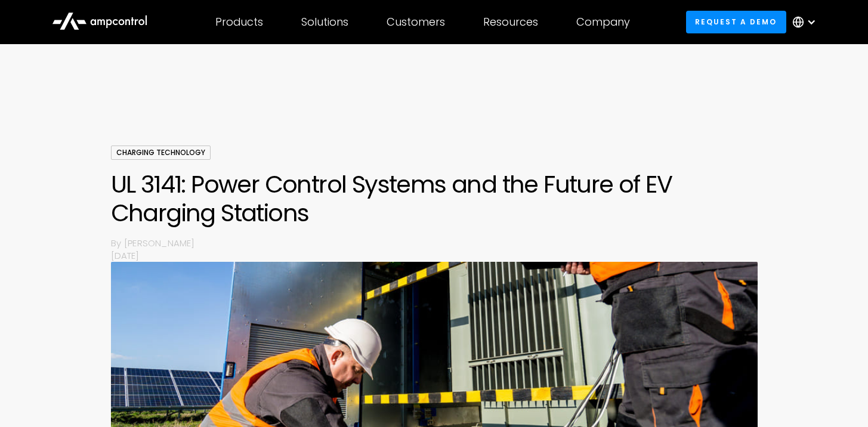  What do you see at coordinates (161, 153) in the screenshot?
I see `div: Charging Technology` at bounding box center [161, 153].